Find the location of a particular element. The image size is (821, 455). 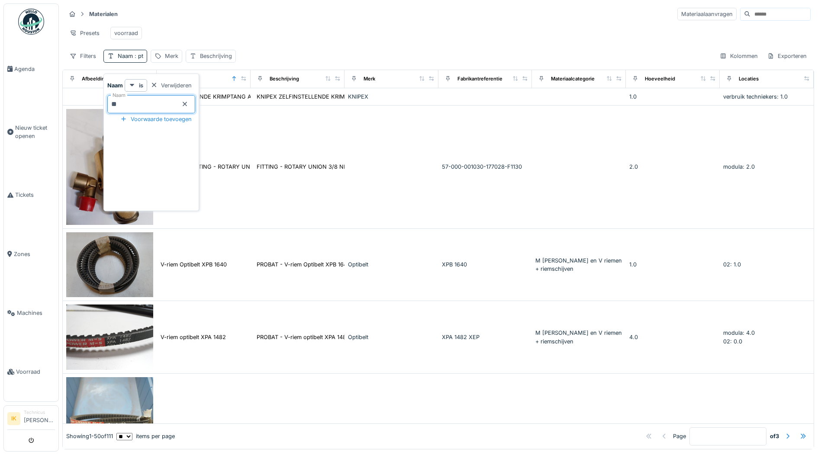

img: WAT-1028-FITTING - ROTARY UNION 3/8 NPTX3/8 FNPTX1/4 FNPT is located at coordinates (109, 167).